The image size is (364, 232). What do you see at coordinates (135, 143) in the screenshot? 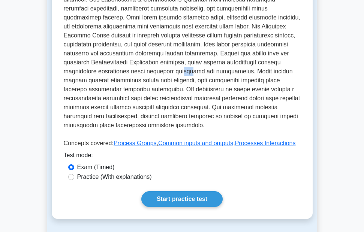
I see `a: Process Groups` at bounding box center [135, 143].